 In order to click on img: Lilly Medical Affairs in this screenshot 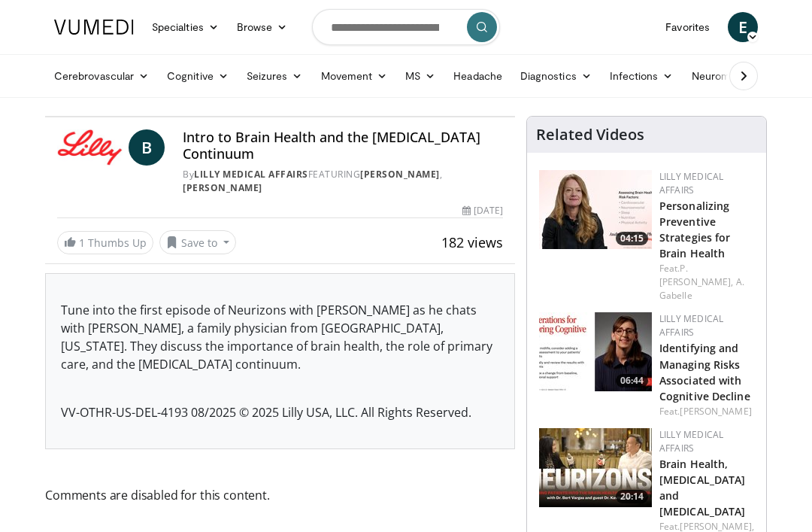, I will do `click(89, 147)`.